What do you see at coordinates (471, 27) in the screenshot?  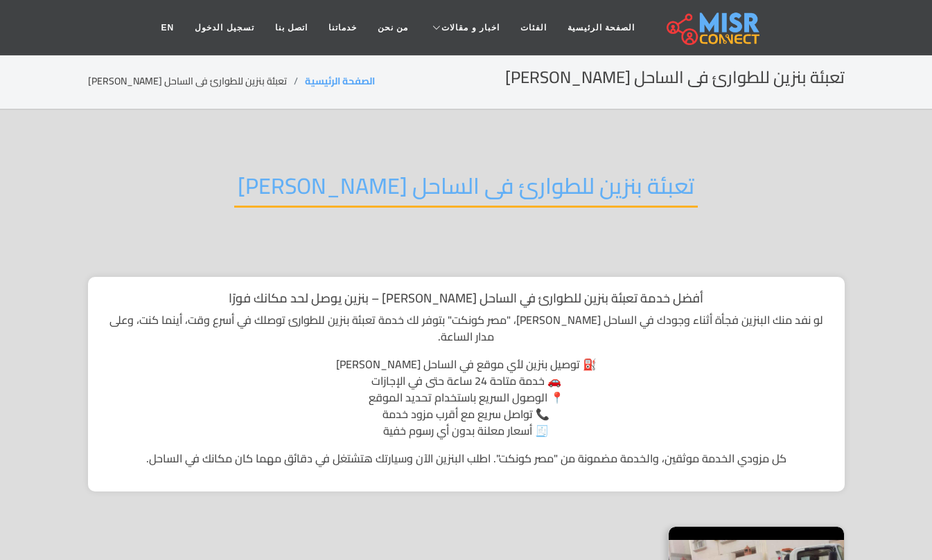 I see `span: اخبار و مقالات` at bounding box center [471, 27].